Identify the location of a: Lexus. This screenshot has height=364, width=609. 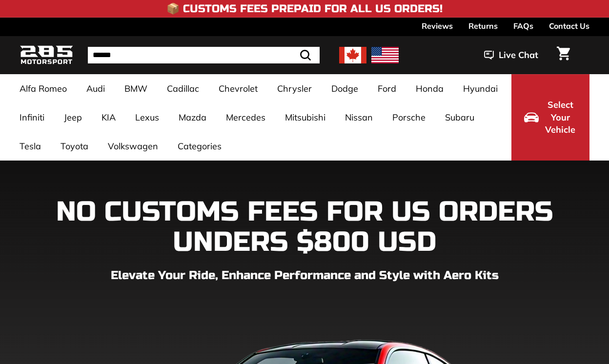
(147, 117).